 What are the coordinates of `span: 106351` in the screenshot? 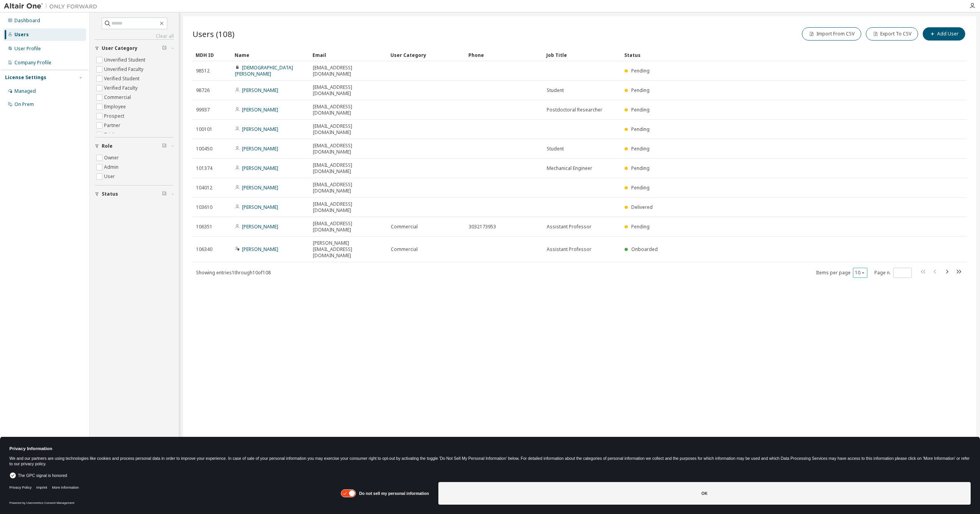 It's located at (204, 227).